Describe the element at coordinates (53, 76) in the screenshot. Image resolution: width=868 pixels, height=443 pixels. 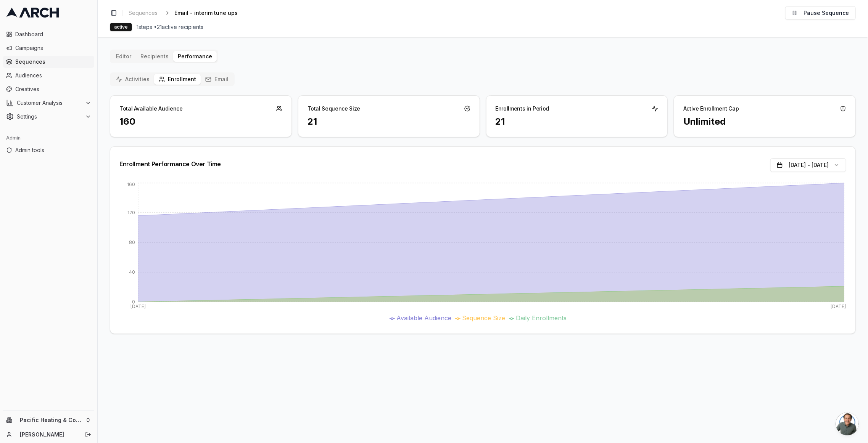
I see `span: Audiences` at that location.